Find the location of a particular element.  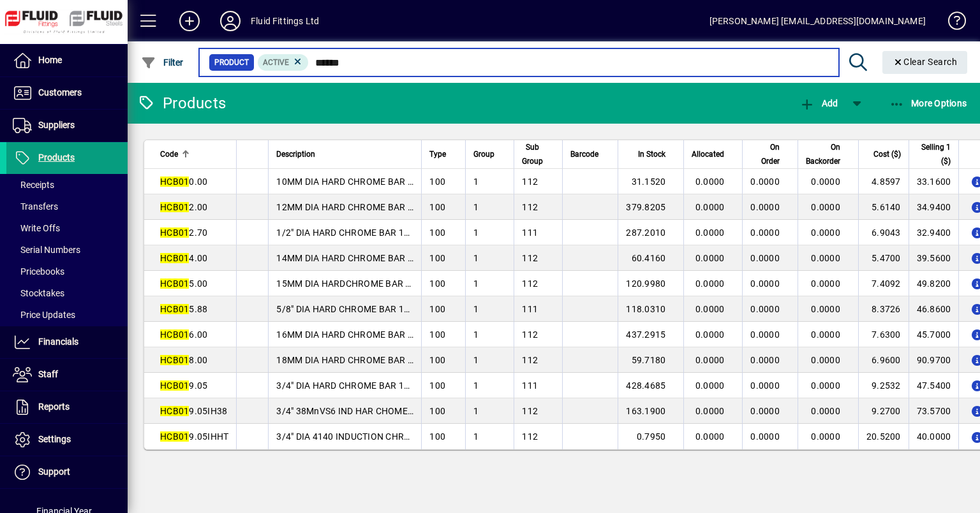

span: Cost ($) is located at coordinates (887, 154).